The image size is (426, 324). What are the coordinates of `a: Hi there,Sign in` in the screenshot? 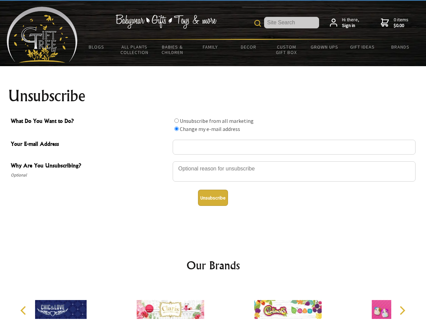 It's located at (345, 23).